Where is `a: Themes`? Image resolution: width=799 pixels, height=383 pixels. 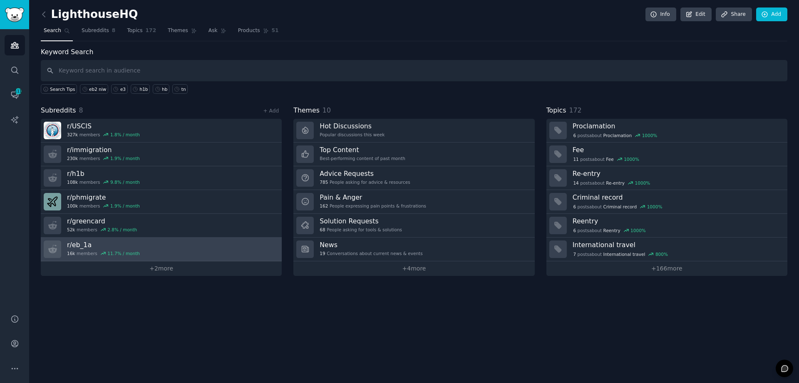
a: Themes is located at coordinates (182, 32).